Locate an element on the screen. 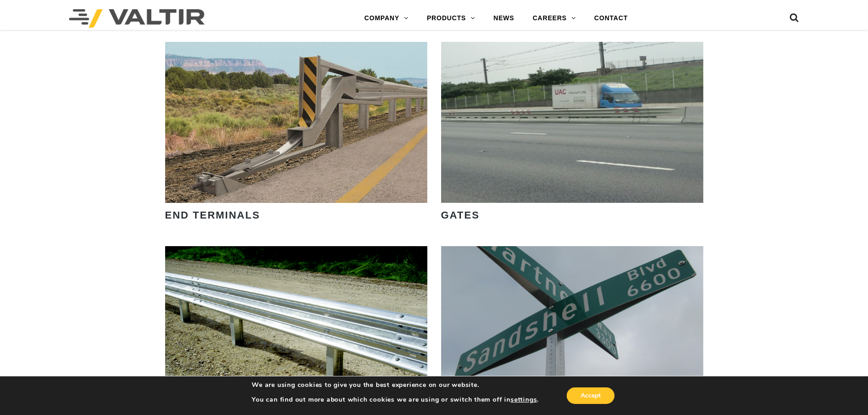 The width and height of the screenshot is (868, 415). a: PRODUCTS is located at coordinates (451, 18).